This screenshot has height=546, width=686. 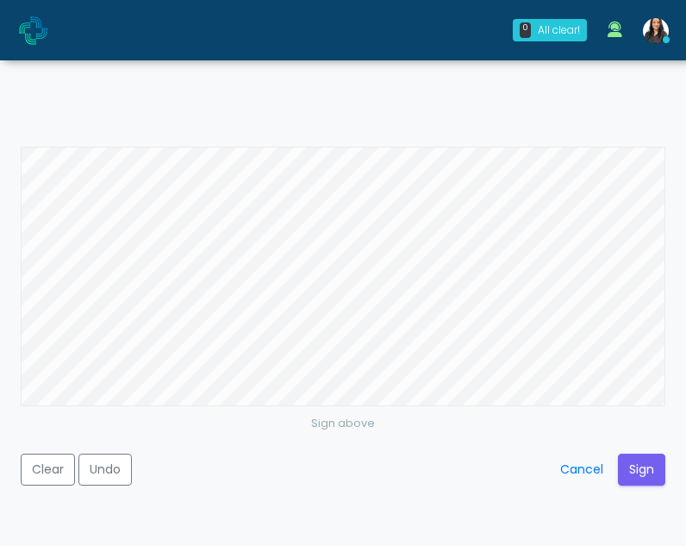 I want to click on div: 0, so click(x=525, y=30).